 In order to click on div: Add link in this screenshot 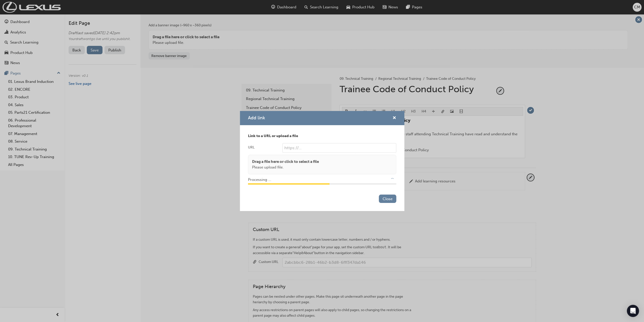, I will do `click(322, 161)`.